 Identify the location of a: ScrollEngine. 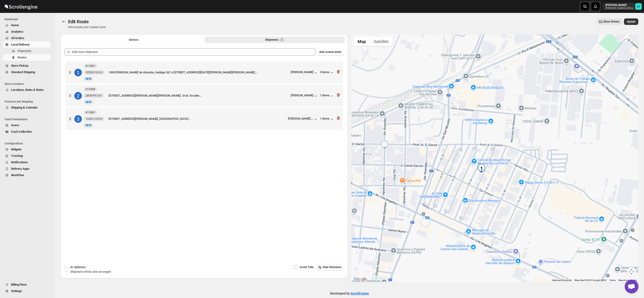
(359, 294).